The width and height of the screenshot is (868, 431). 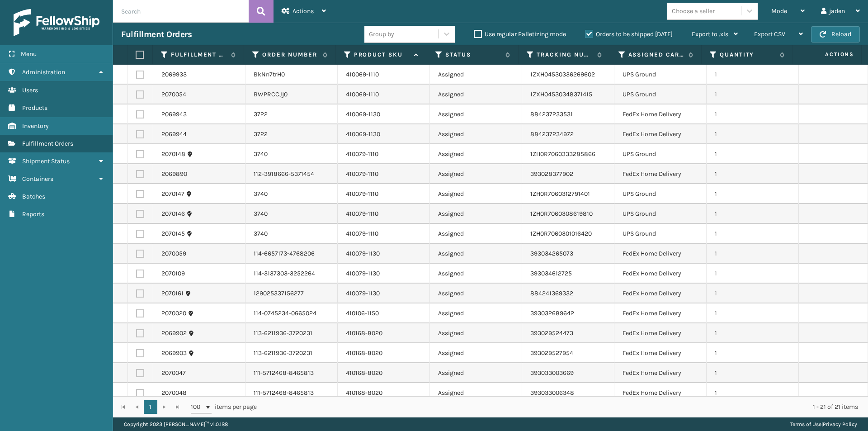 What do you see at coordinates (805, 424) in the screenshot?
I see `a: Terms of Use` at bounding box center [805, 424].